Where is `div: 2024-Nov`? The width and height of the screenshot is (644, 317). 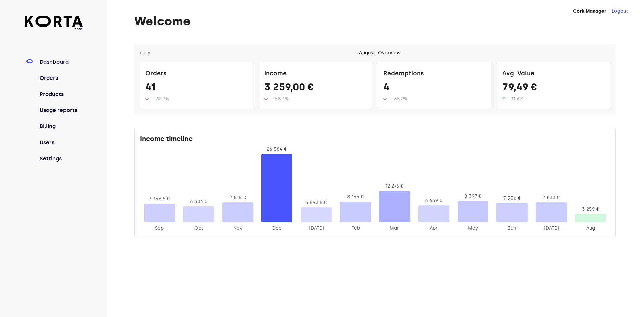
div: 2024-Nov is located at coordinates (238, 228).